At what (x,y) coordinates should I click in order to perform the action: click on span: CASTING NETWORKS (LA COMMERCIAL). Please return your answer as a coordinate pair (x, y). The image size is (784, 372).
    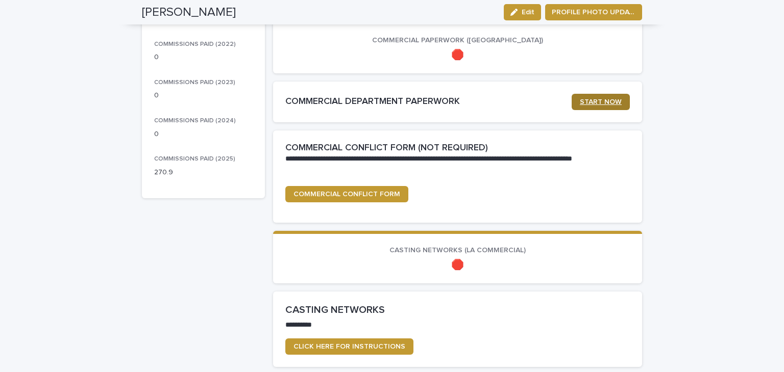
    Looking at the image, I should click on (457, 250).